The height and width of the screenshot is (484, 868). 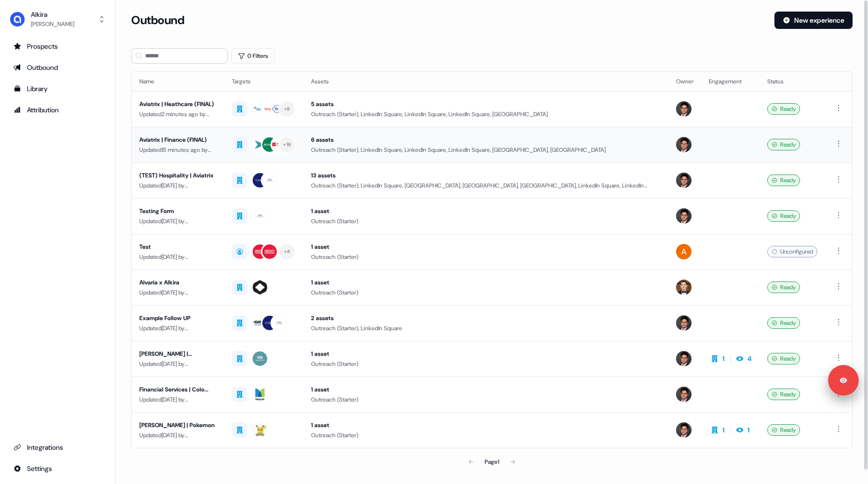 What do you see at coordinates (57, 68) in the screenshot?
I see `div: Outbound` at bounding box center [57, 68].